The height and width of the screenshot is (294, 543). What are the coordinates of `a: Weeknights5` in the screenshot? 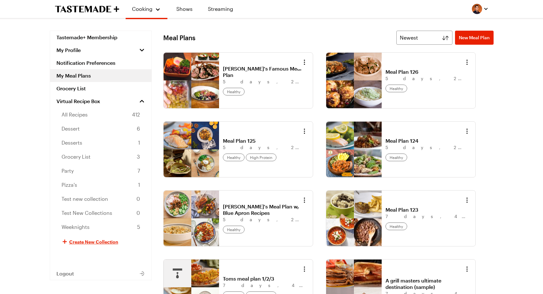 It's located at (101, 227).